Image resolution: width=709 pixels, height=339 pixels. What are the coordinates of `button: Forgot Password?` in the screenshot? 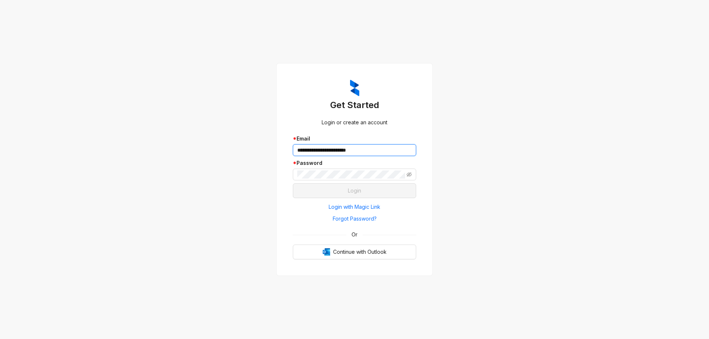 It's located at (354, 219).